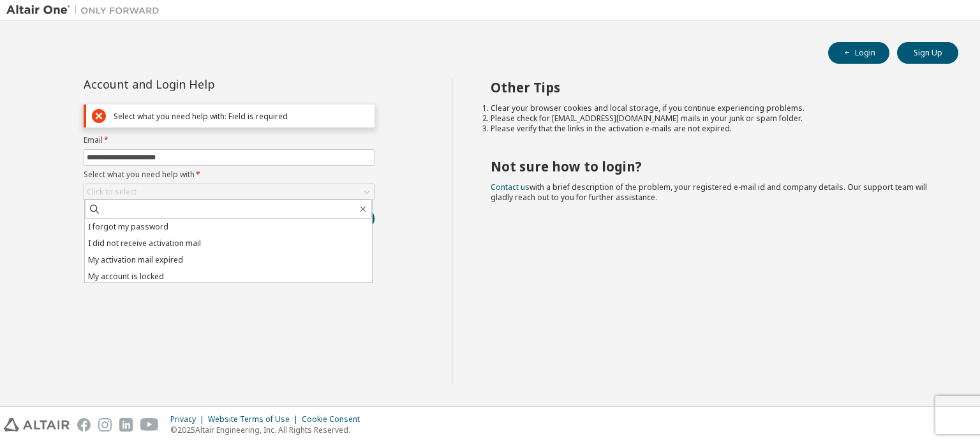 The height and width of the screenshot is (443, 980). Describe the element at coordinates (510, 187) in the screenshot. I see `a: Contact us` at that location.